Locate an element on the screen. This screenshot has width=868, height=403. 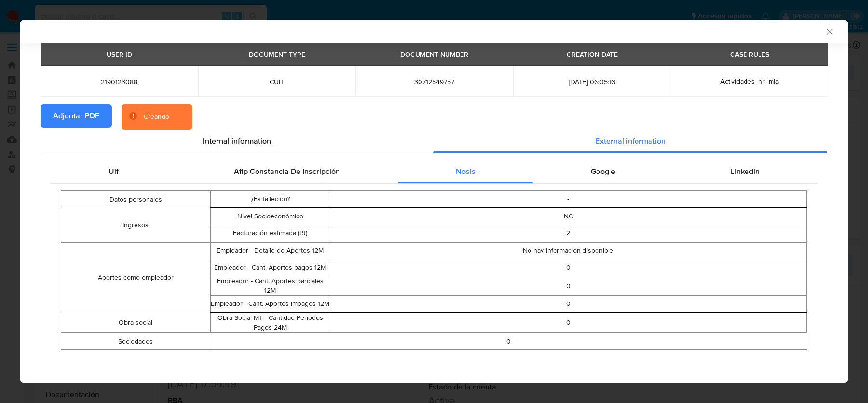
span: Actividades_hr_mla is located at coordinates (750, 81).